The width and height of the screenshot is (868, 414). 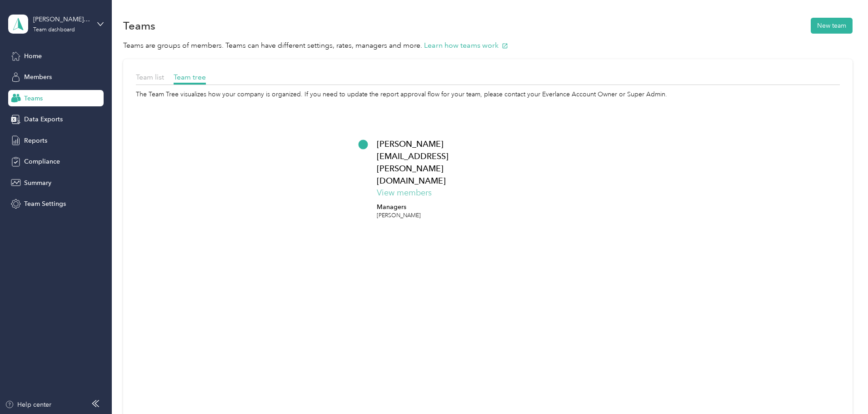 I want to click on h1: Teams, so click(x=139, y=26).